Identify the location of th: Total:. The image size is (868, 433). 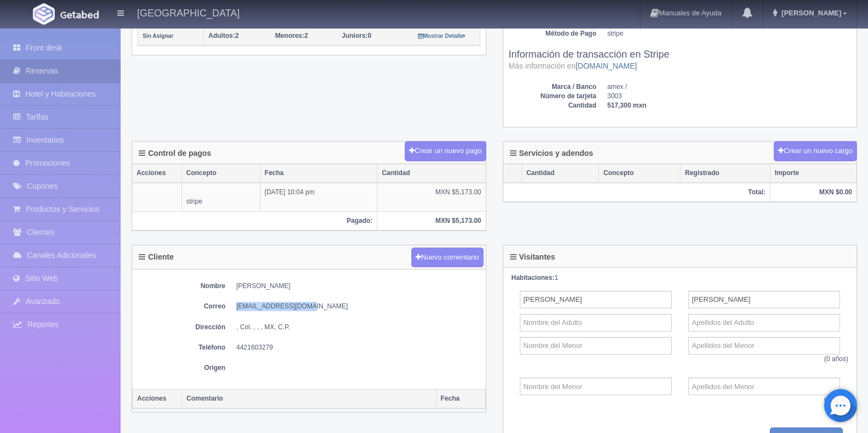
(636, 192).